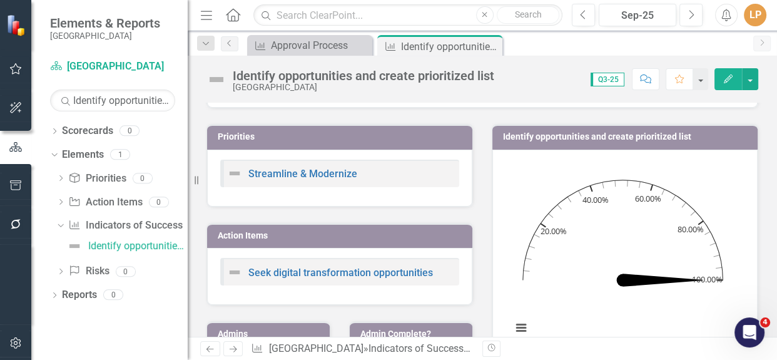 The image size is (777, 360). I want to click on h3: Action Items, so click(342, 235).